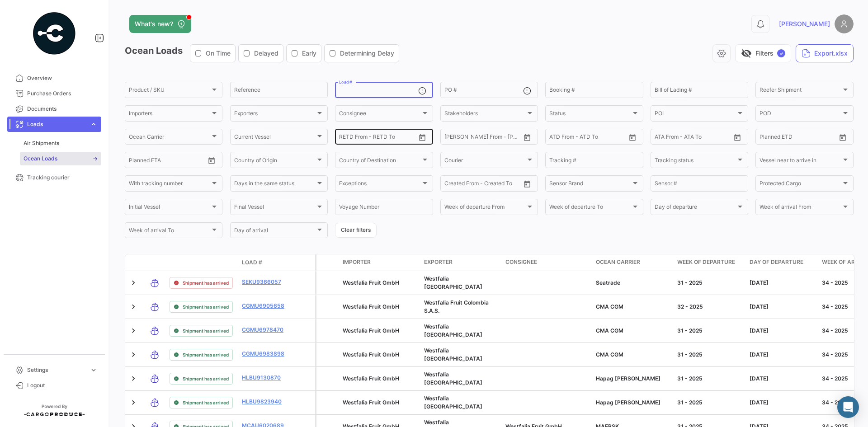 Image resolution: width=868 pixels, height=427 pixels. What do you see at coordinates (462, 263) in the screenshot?
I see `datatable-header-cell: Exporter` at bounding box center [462, 263].